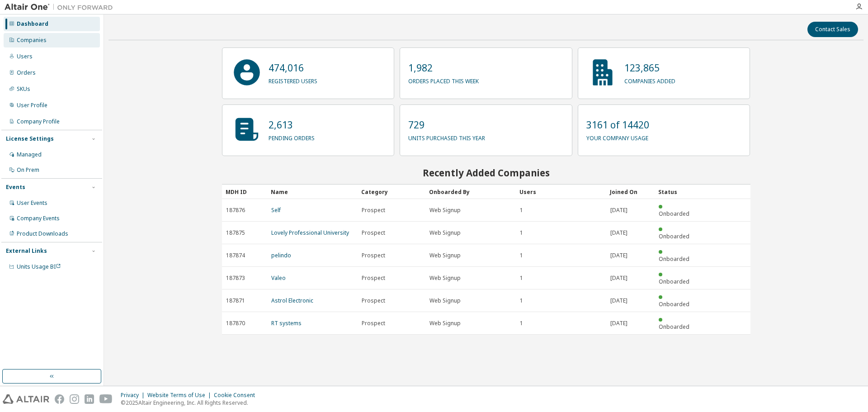  What do you see at coordinates (276, 210) in the screenshot?
I see `a: Self` at bounding box center [276, 210].